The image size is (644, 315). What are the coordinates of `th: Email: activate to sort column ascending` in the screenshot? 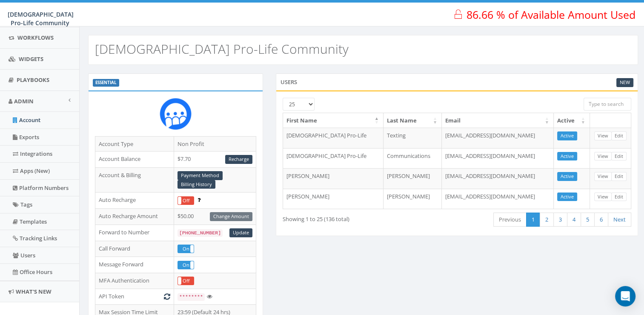 It's located at (498, 120).